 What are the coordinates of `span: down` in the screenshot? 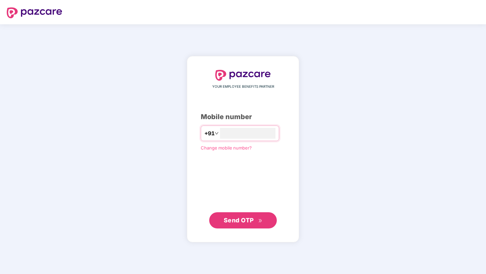 It's located at (216, 133).